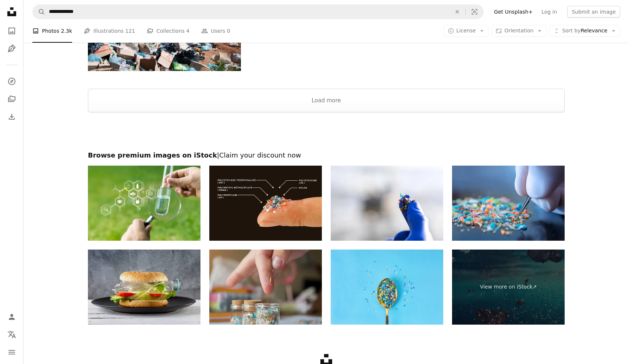  Describe the element at coordinates (475, 12) in the screenshot. I see `button: Visual search` at that location.